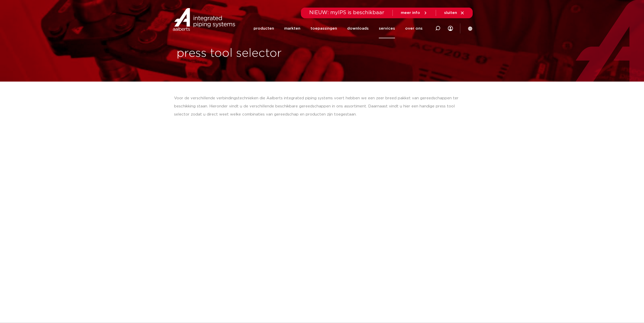 Image resolution: width=644 pixels, height=323 pixels. I want to click on a: toepassingen, so click(324, 28).